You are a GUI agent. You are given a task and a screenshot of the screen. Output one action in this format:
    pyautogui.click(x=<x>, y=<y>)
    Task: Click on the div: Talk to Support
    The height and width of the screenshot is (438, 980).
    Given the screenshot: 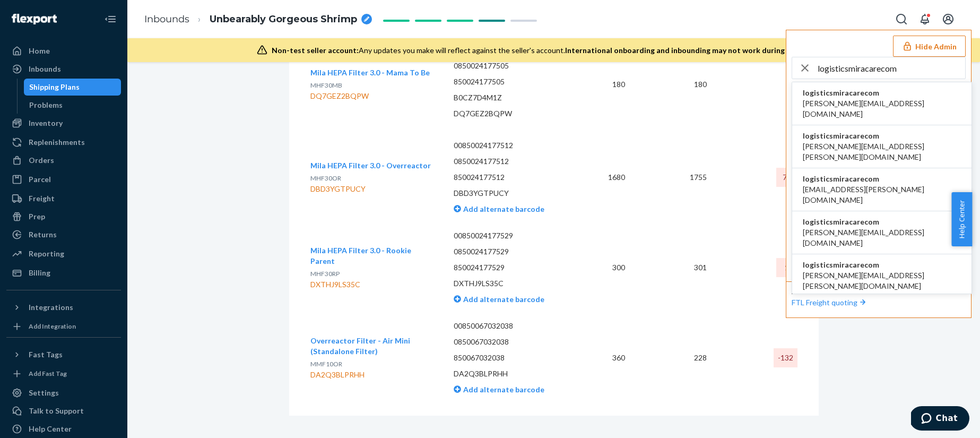 What is the action you would take?
    pyautogui.click(x=56, y=411)
    